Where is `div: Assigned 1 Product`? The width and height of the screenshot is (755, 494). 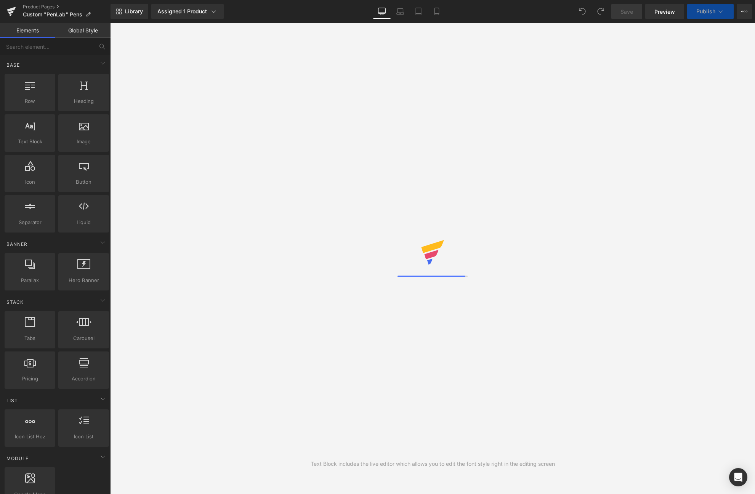 div: Assigned 1 Product is located at coordinates (188, 11).